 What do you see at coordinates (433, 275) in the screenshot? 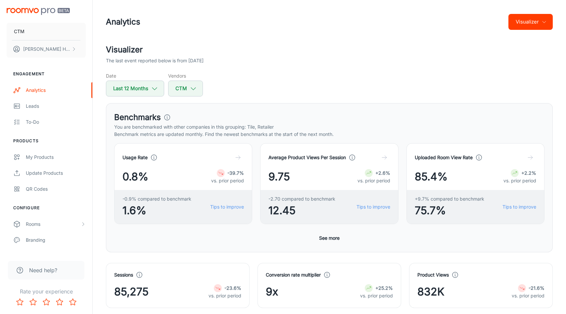
I see `h4: Product Views` at bounding box center [433, 275].